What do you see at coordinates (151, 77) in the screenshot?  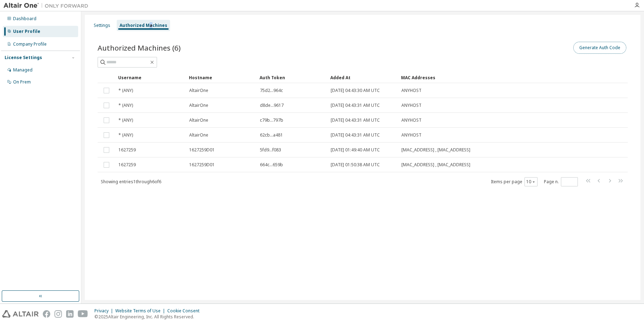 I see `div: Username` at bounding box center [151, 77].